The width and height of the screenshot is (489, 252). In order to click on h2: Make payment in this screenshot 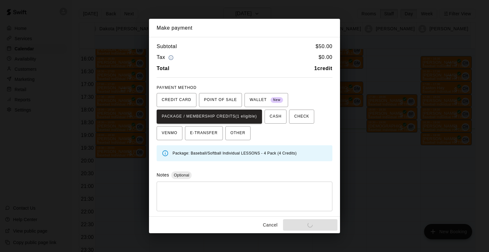, I will do `click(244, 28)`.